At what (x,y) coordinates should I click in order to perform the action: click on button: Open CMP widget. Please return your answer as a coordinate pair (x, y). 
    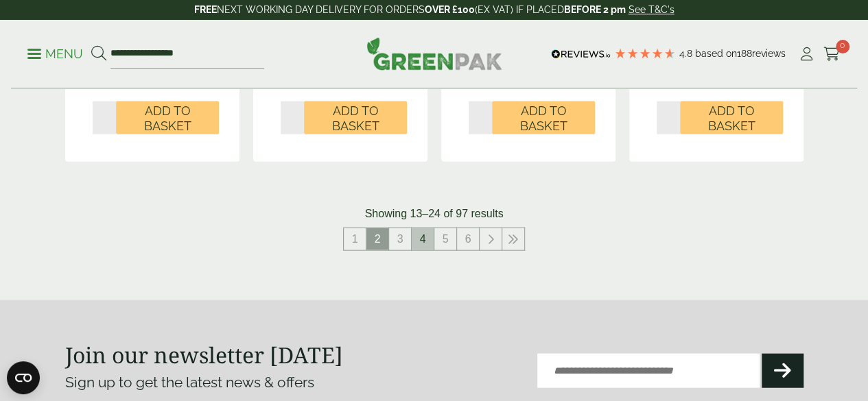
    Looking at the image, I should click on (23, 378).